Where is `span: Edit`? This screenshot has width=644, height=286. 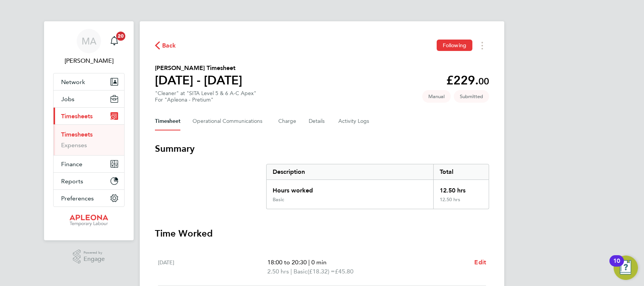
span: Edit is located at coordinates (480, 262).